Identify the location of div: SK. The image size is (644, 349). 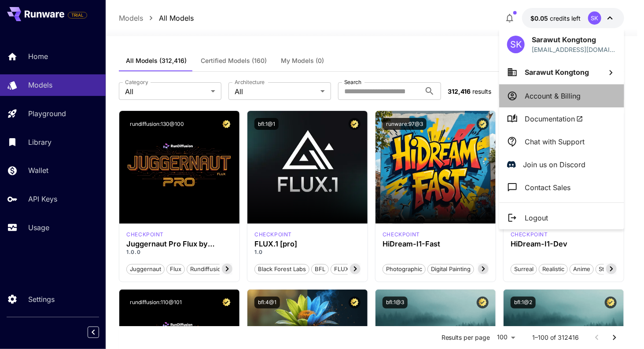
(516, 44).